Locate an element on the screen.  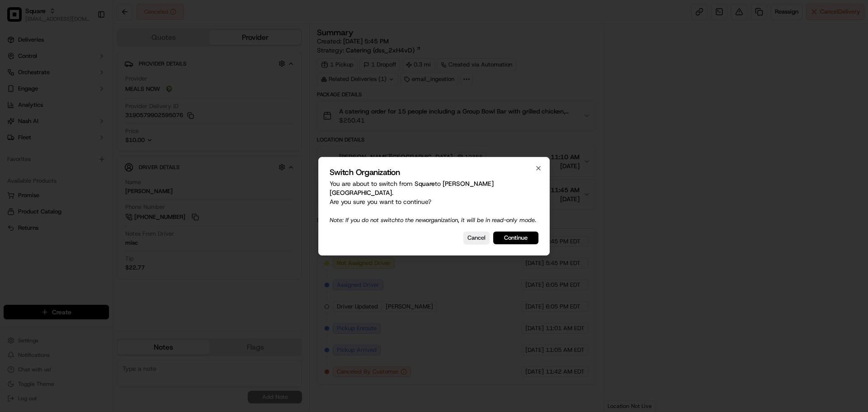
button: Continue is located at coordinates (516, 238).